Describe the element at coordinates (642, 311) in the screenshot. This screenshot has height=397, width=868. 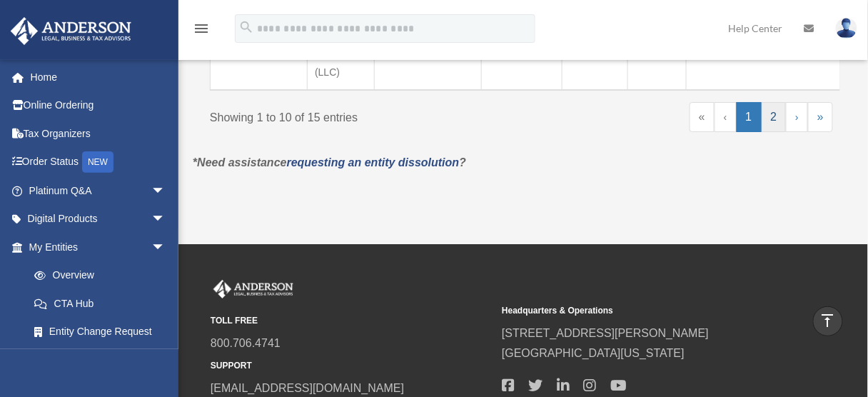
I see `small: Headquarters & Operations` at that location.